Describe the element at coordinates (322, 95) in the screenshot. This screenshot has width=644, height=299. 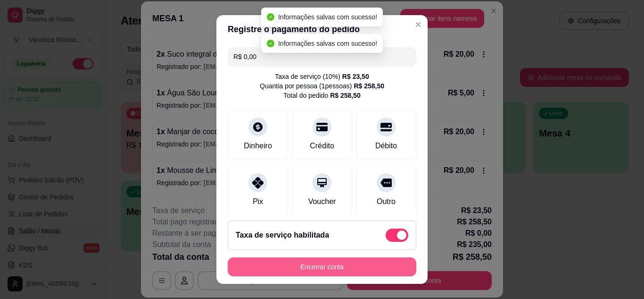
I see `div: Total do pedido` at that location.